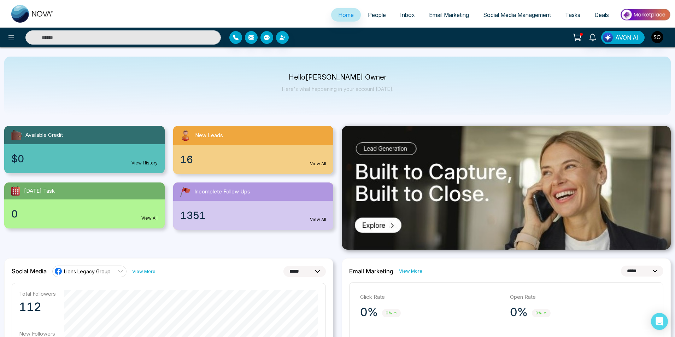  What do you see at coordinates (187, 159) in the screenshot?
I see `span: 16` at bounding box center [187, 159].